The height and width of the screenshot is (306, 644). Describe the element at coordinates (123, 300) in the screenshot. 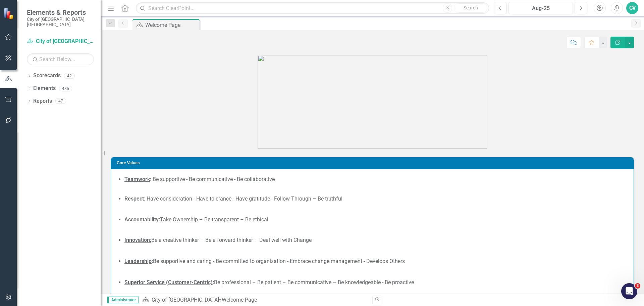

I see `span: Administrator` at that location.